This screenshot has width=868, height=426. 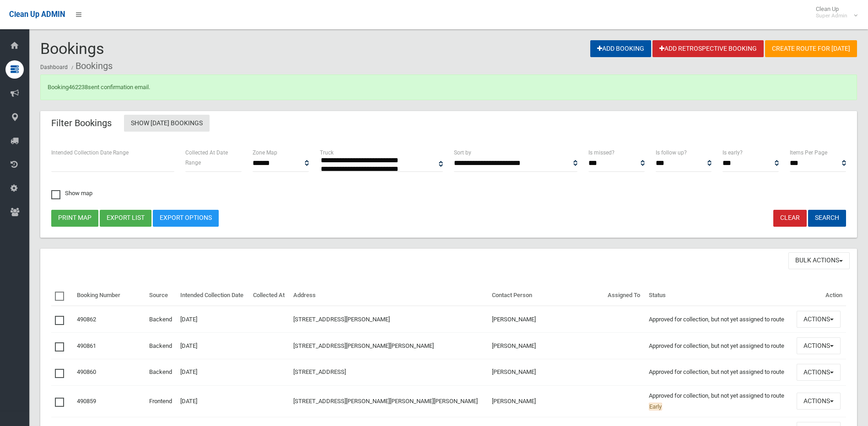 I want to click on label: Truck, so click(x=326, y=153).